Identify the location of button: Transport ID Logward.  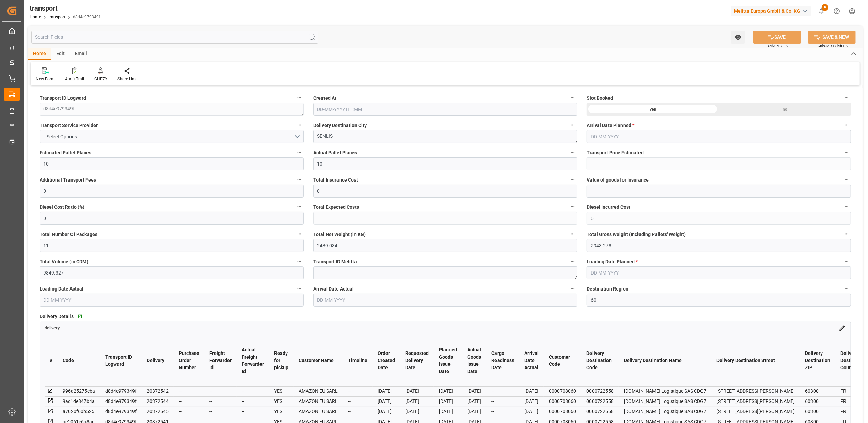
(299, 98).